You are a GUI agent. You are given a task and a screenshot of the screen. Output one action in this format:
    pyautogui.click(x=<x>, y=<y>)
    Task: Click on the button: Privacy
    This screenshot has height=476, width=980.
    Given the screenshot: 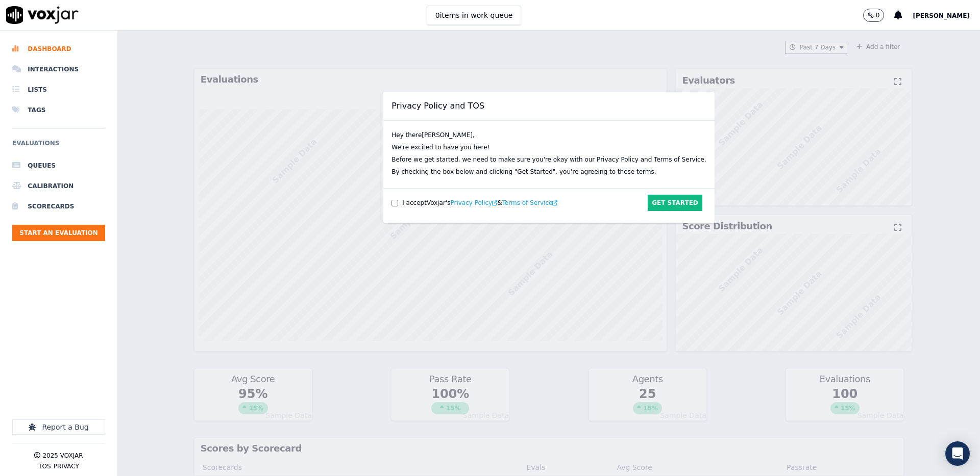 What is the action you would take?
    pyautogui.click(x=66, y=467)
    